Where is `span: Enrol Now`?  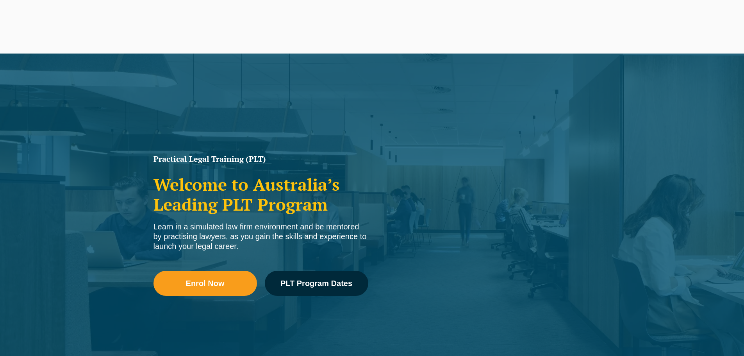 span: Enrol Now is located at coordinates (205, 283).